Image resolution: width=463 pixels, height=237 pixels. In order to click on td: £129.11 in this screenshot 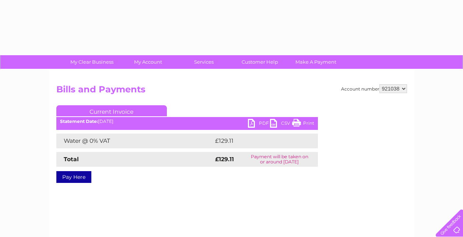, I will do `click(258, 141)`.